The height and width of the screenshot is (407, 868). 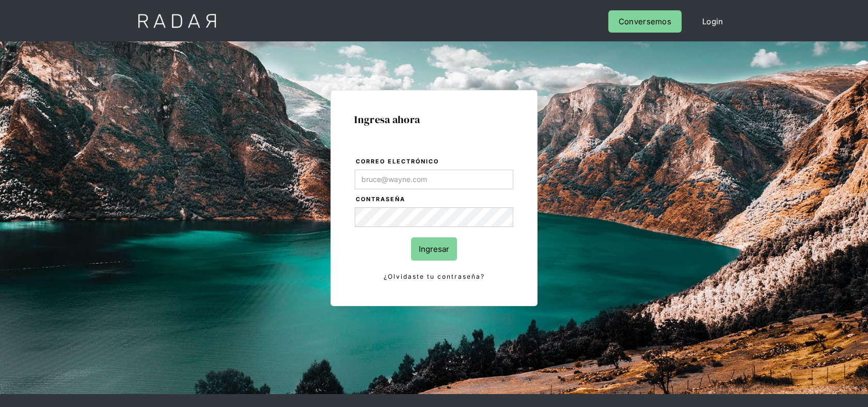 What do you see at coordinates (434, 219) in the screenshot?
I see `form: Login Form` at bounding box center [434, 219].